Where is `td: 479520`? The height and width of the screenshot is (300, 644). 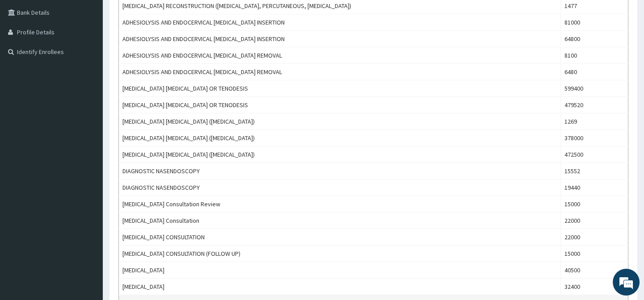
td: 479520 is located at coordinates (594, 105).